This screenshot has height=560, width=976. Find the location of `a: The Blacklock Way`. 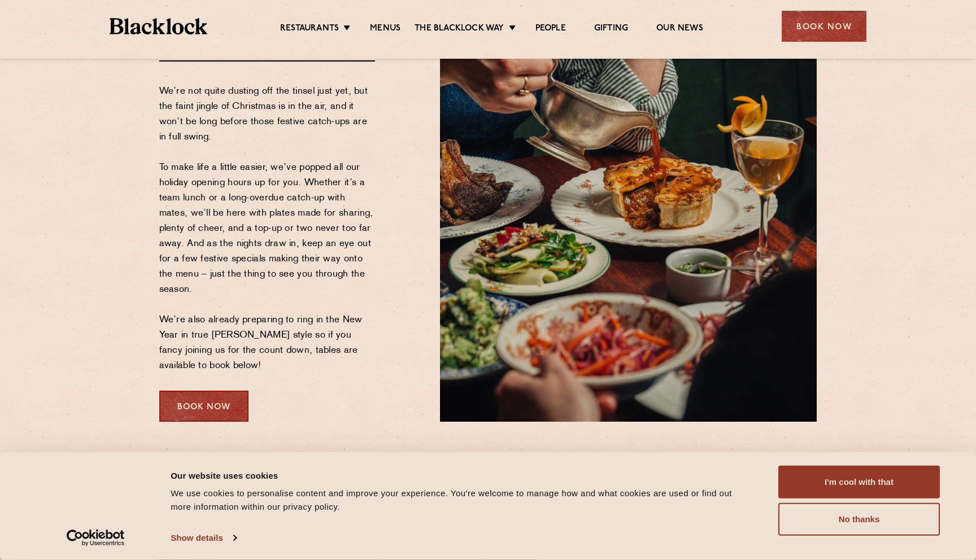

a: The Blacklock Way is located at coordinates (459, 30).